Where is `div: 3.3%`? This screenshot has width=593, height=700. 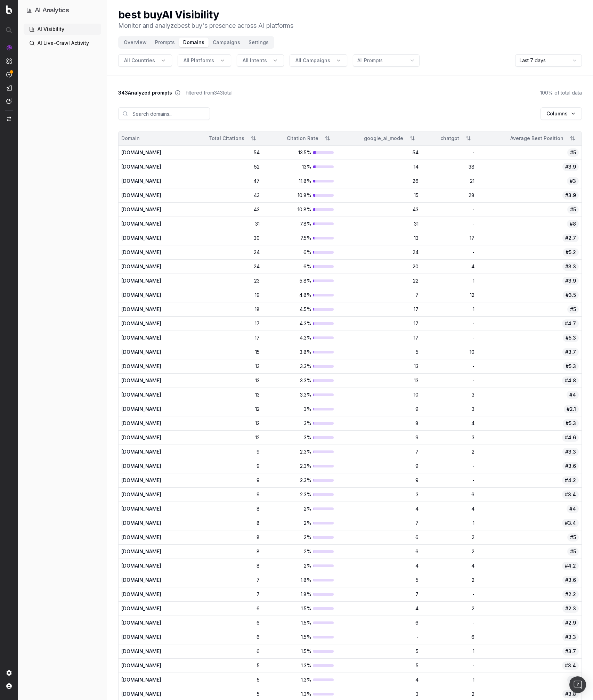
div: 3.3% is located at coordinates (299, 366).